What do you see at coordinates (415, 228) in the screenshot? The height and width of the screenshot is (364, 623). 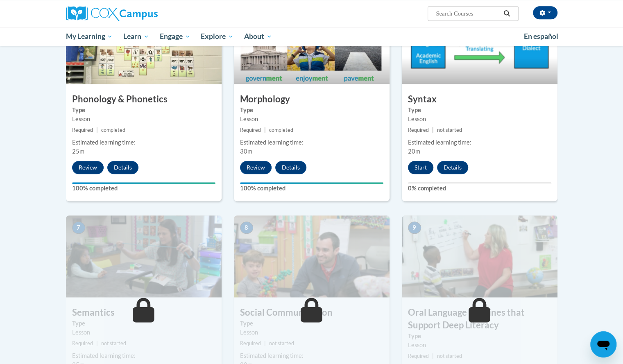 I see `span: 9` at bounding box center [415, 228].